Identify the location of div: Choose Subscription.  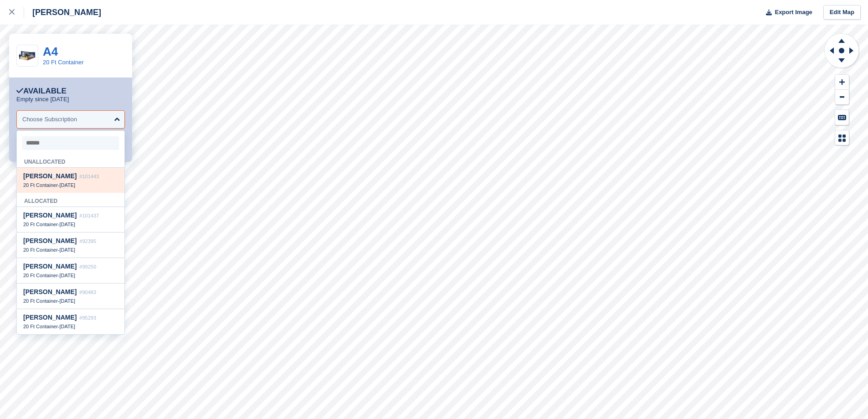
(50, 119).